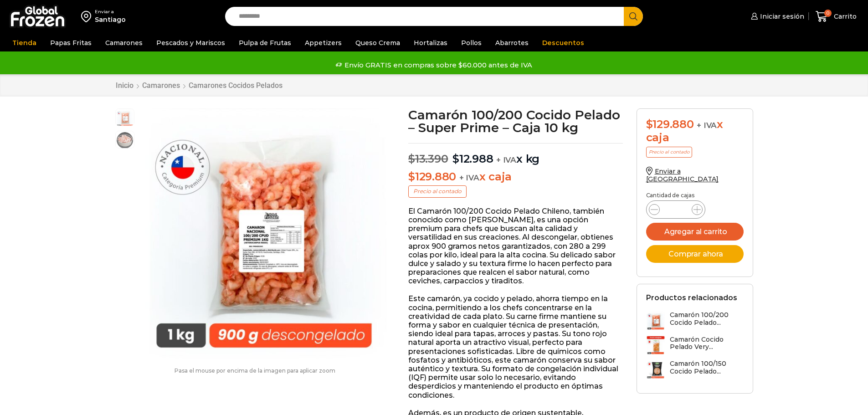 This screenshot has height=415, width=868. What do you see at coordinates (515, 155) in the screenshot?
I see `p: x kg` at bounding box center [515, 155].